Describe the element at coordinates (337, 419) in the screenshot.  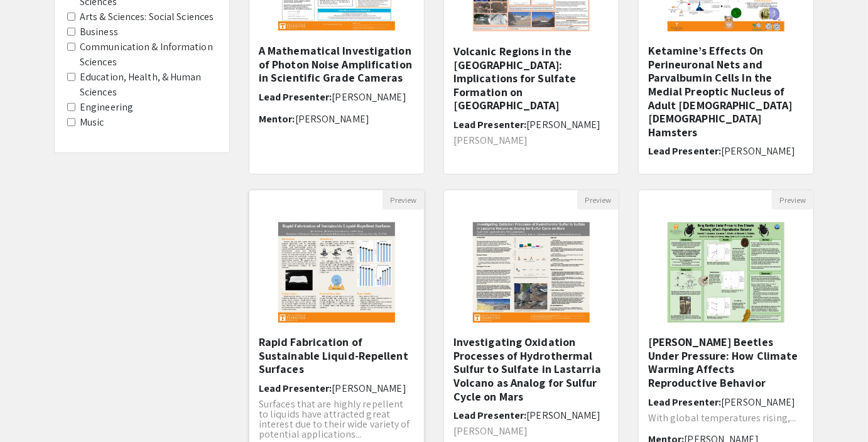
I see `p: Surfaces that are highly repellent to liquids have attracted great interest due to their wide var...` at that location.